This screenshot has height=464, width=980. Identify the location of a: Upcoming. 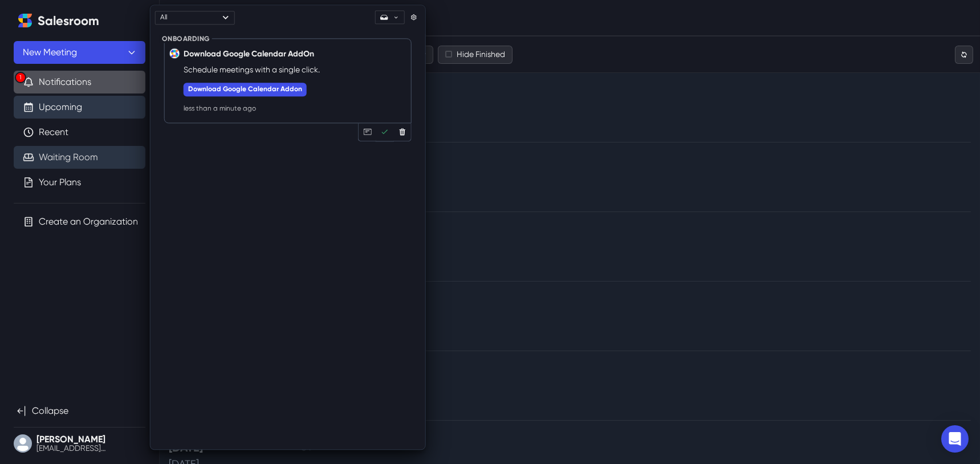
(60, 107).